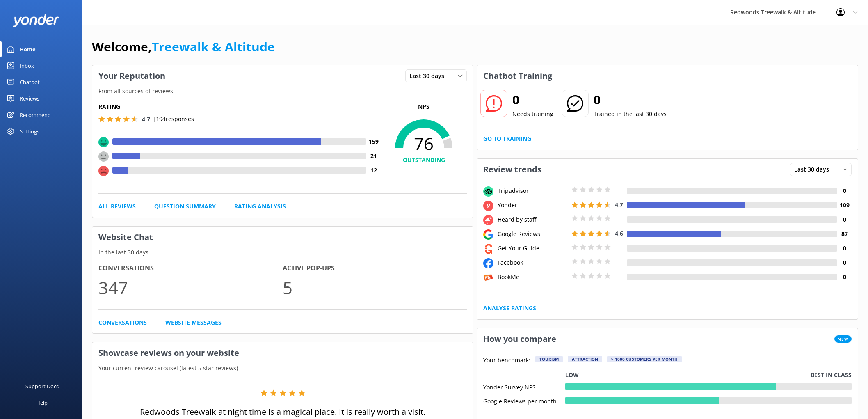 This screenshot has width=868, height=419. What do you see at coordinates (533, 114) in the screenshot?
I see `p: Needs training` at bounding box center [533, 114].